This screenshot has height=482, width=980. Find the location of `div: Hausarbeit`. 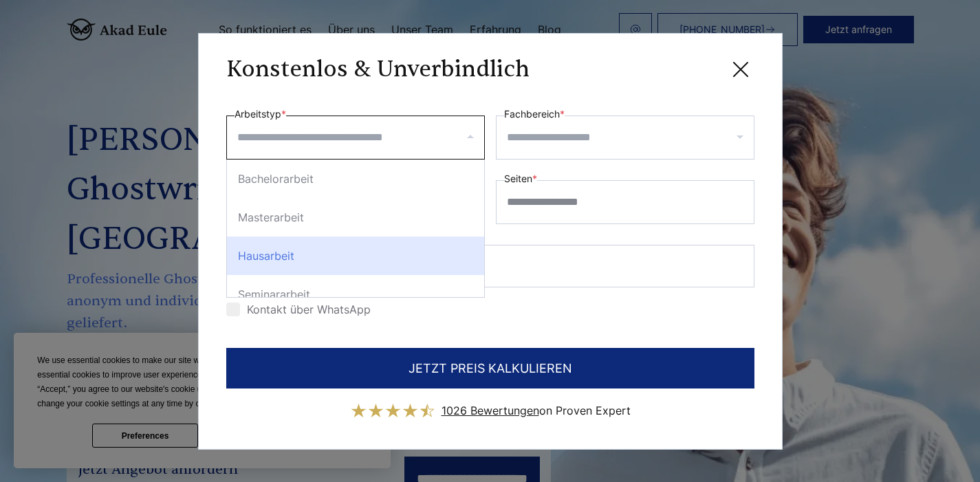

div: Hausarbeit is located at coordinates (355, 256).